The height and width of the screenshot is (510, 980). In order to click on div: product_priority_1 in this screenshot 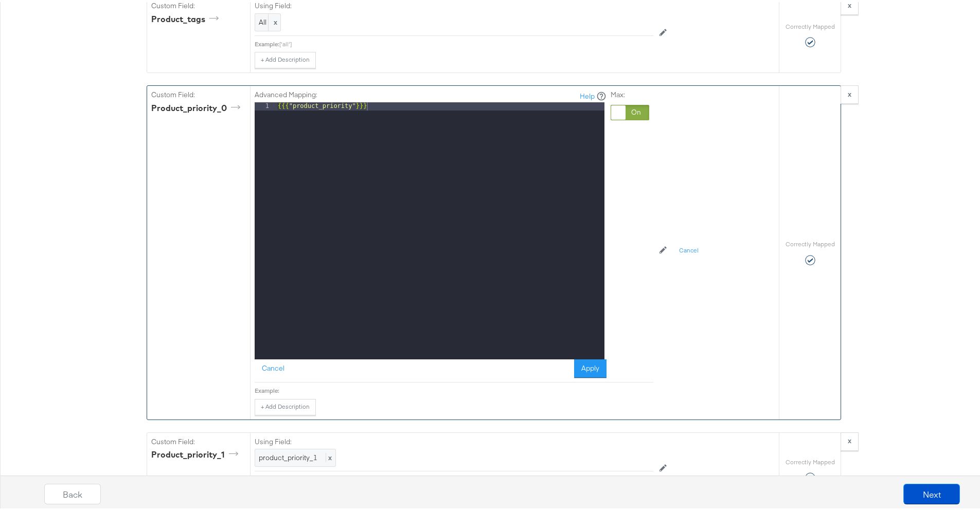, I will do `click(196, 452)`.